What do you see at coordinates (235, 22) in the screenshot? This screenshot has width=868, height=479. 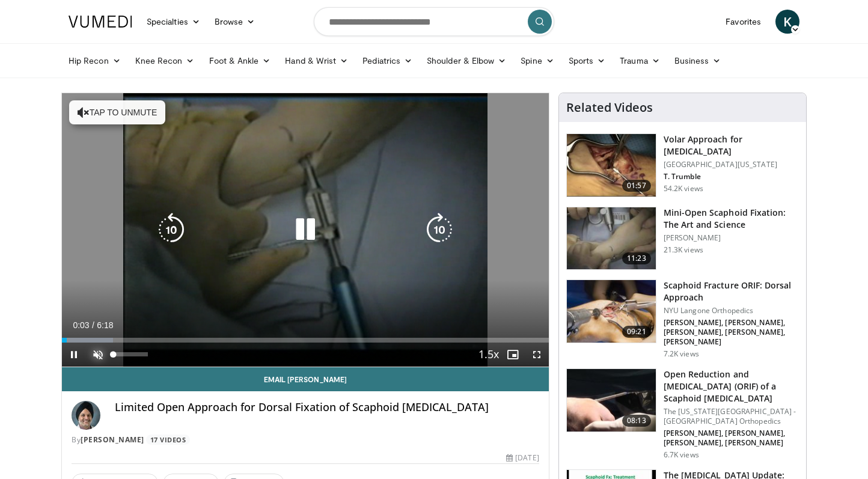 I see `a: Browse` at bounding box center [235, 22].